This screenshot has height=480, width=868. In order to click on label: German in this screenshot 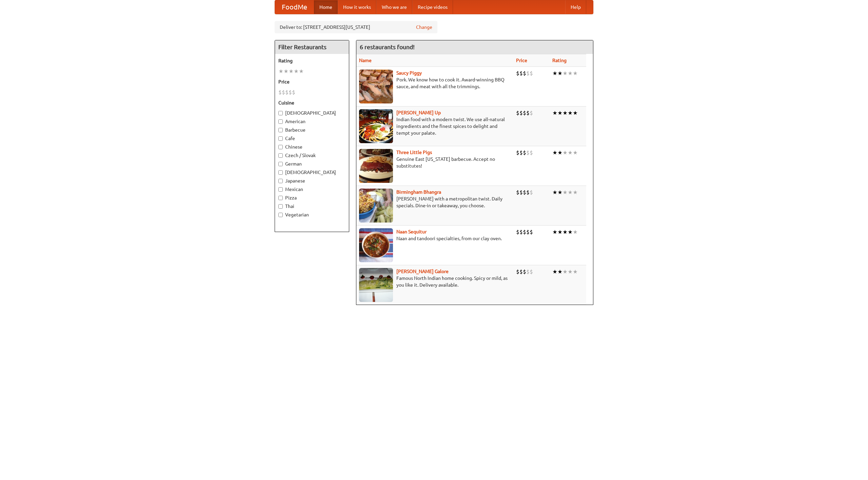, I will do `click(312, 164)`.